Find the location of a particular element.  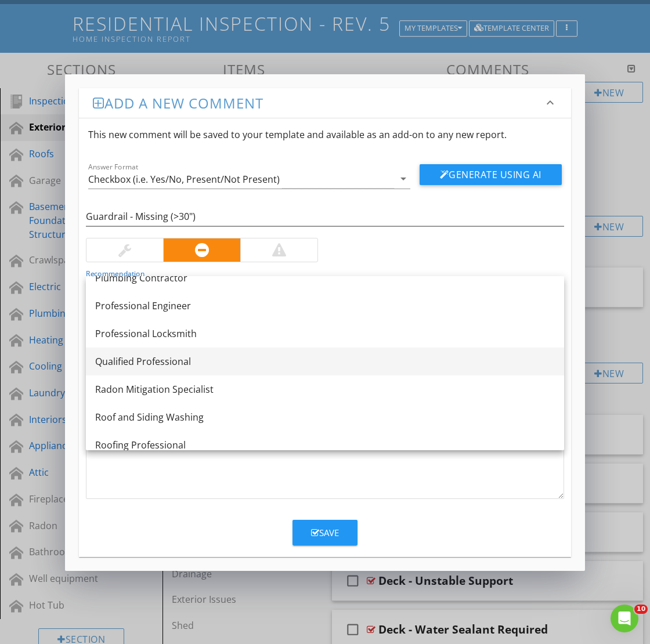

div: Plumbing Contractor is located at coordinates (325, 278).